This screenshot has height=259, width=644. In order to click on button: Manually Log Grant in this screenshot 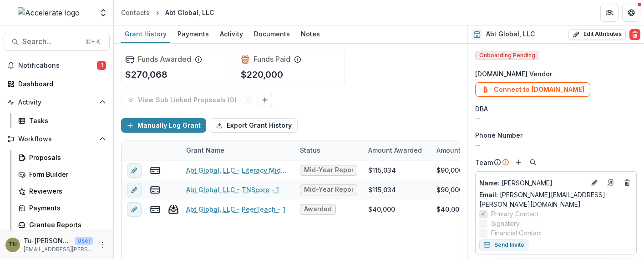, I will do `click(163, 125)`.